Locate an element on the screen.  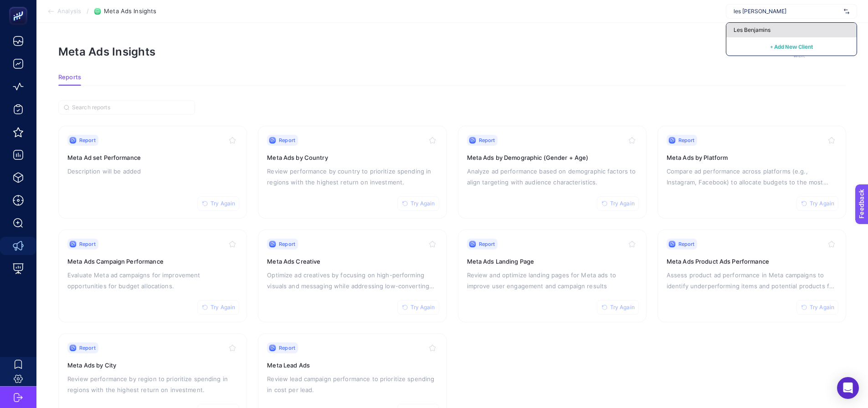
span: Reports is located at coordinates (70, 78).